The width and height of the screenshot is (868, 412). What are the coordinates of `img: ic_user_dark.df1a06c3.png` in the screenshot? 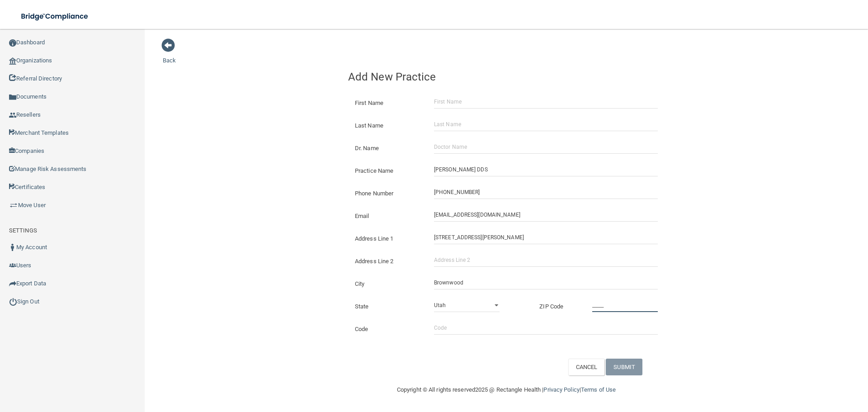 It's located at (13, 247).